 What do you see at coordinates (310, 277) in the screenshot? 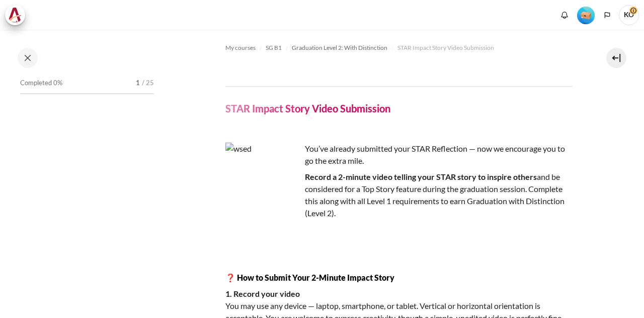
I see `strong: ❓ How to Submit Your 2-Minute Impact Story` at bounding box center [310, 277].